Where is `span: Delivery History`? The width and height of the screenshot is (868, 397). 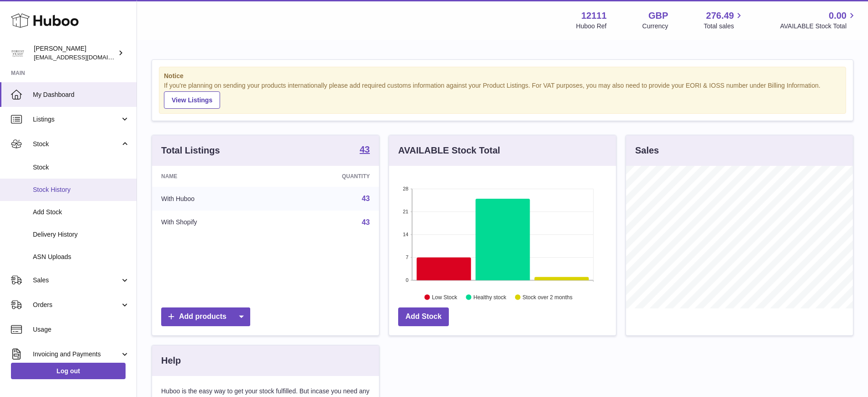 span: Delivery History is located at coordinates (82, 235).